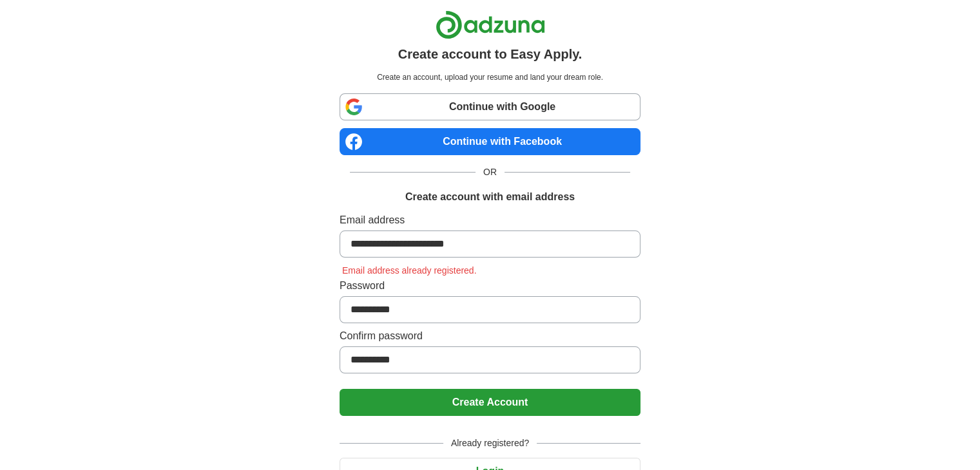  I want to click on h1: Create account to Easy Apply., so click(491, 54).